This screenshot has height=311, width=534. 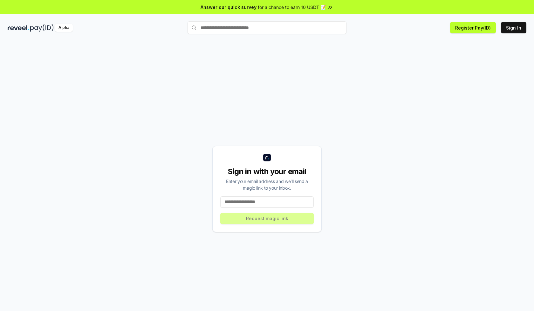 What do you see at coordinates (229, 7) in the screenshot?
I see `span: Answer our quick survey` at bounding box center [229, 7].